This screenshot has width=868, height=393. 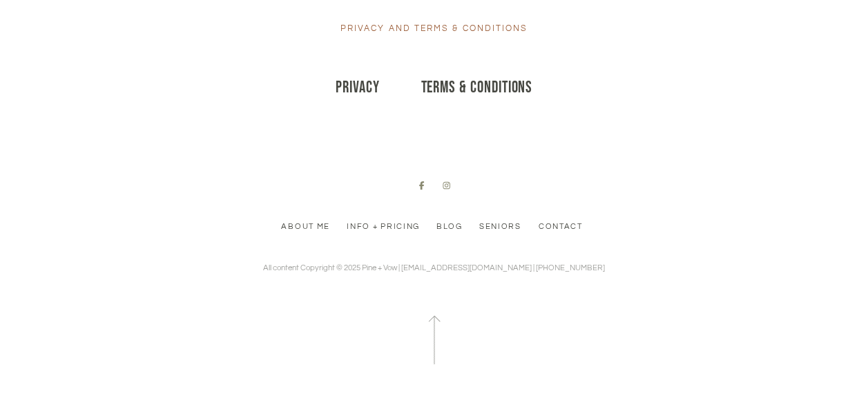 I want to click on a: Terms & Conditions, so click(x=476, y=88).